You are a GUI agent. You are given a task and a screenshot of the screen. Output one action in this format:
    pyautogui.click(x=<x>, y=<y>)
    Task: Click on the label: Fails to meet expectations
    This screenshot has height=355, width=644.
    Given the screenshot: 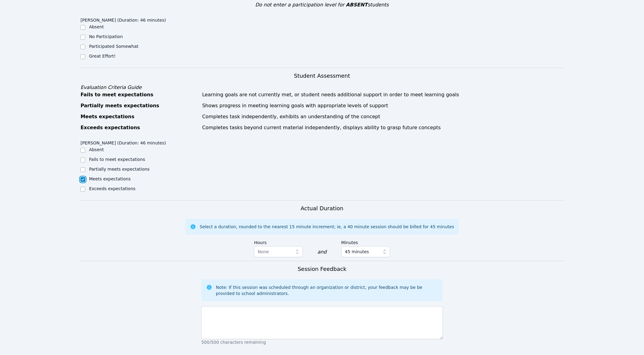 What is the action you would take?
    pyautogui.click(x=117, y=159)
    